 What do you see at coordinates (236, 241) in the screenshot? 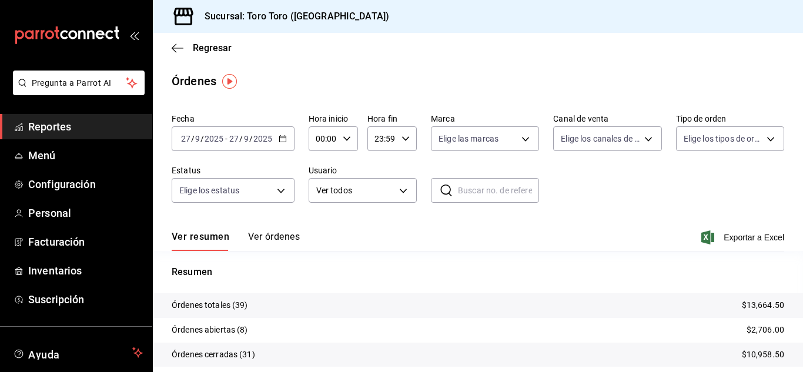
I see `div: navigation tabs` at bounding box center [236, 241].